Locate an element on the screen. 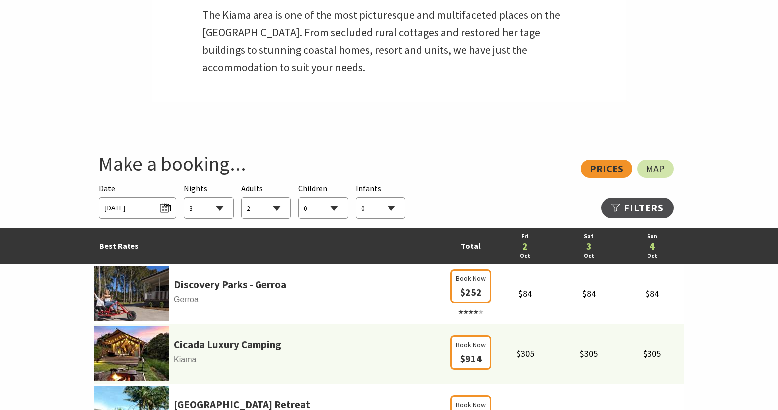  span: Infants is located at coordinates (368, 188).